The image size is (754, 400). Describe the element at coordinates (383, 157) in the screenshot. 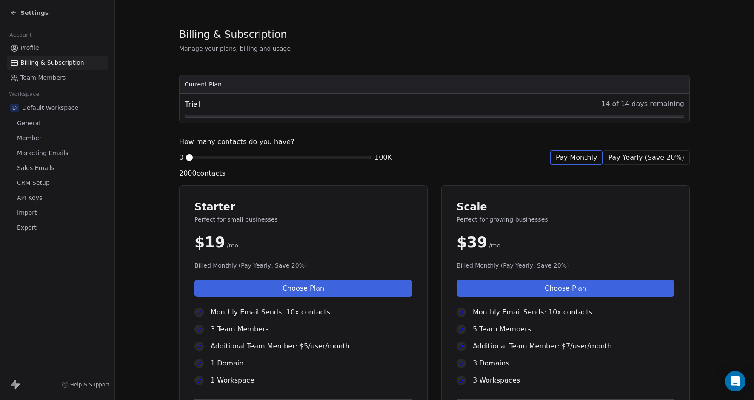

I see `span: 100K` at that location.